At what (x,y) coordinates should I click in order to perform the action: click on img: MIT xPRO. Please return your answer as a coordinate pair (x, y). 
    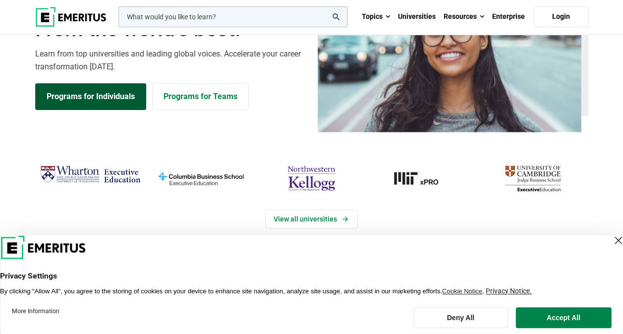
    Looking at the image, I should click on (422, 178).